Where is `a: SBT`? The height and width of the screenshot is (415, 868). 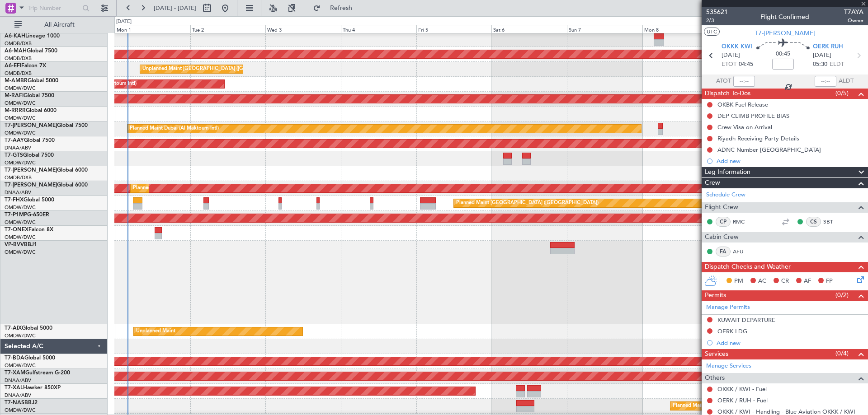
a: SBT is located at coordinates (833, 222).